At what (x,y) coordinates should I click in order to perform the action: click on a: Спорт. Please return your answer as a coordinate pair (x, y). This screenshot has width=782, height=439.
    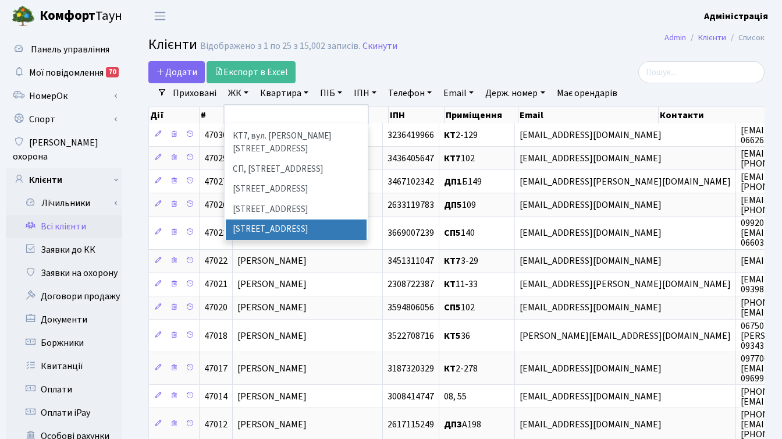
    Looking at the image, I should click on (64, 119).